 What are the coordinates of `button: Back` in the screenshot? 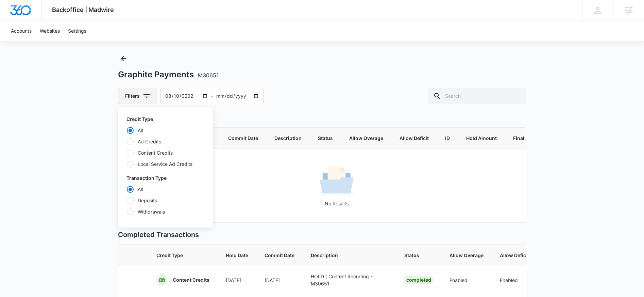 It's located at (124, 58).